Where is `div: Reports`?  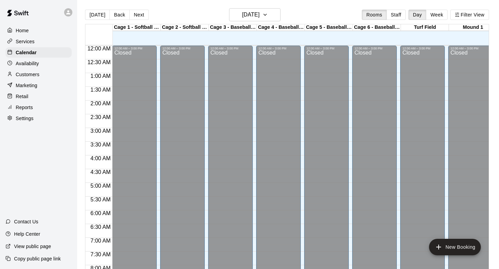 div: Reports is located at coordinates (38, 107).